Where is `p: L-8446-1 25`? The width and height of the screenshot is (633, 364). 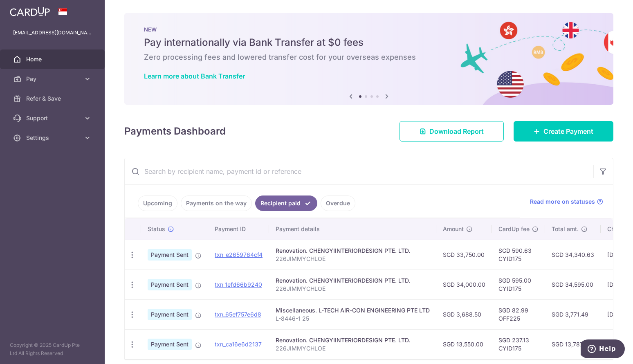 p: L-8446-1 25 is located at coordinates (353, 318).